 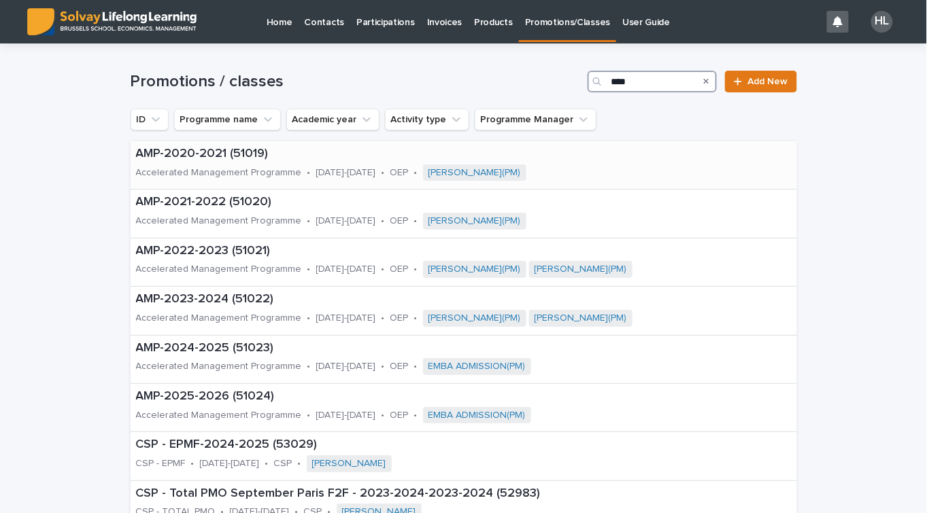 What do you see at coordinates (400, 203) in the screenshot?
I see `p: AMP-2021-2022 (51020)` at bounding box center [400, 203].